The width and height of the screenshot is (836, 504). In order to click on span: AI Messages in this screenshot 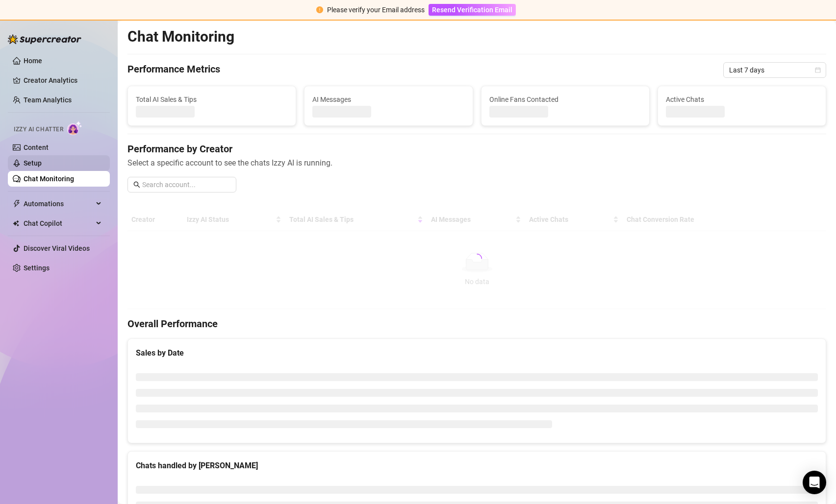, I will do `click(388, 100)`.